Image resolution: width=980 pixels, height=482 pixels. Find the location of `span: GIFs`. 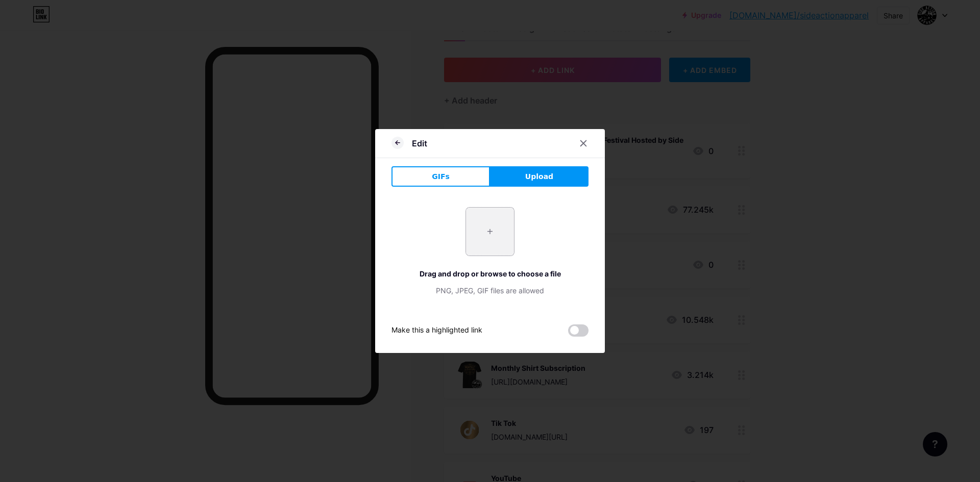

span: GIFs is located at coordinates (440, 177).